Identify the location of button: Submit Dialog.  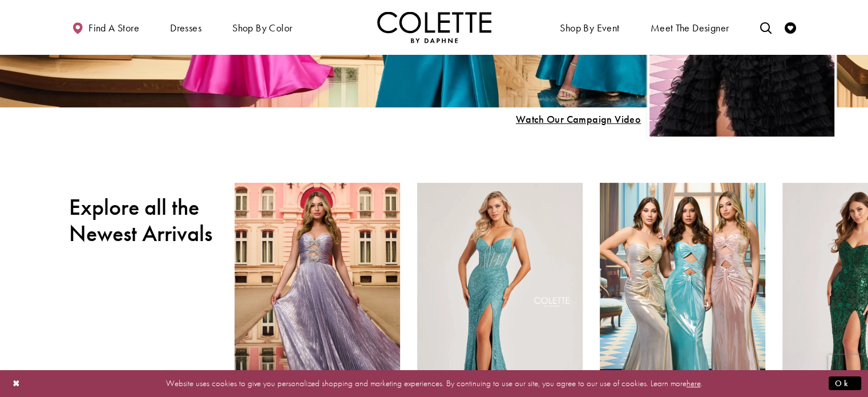
(845, 383).